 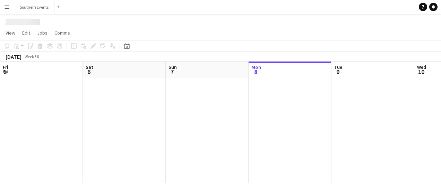 I want to click on button: Southern Events, so click(x=34, y=7).